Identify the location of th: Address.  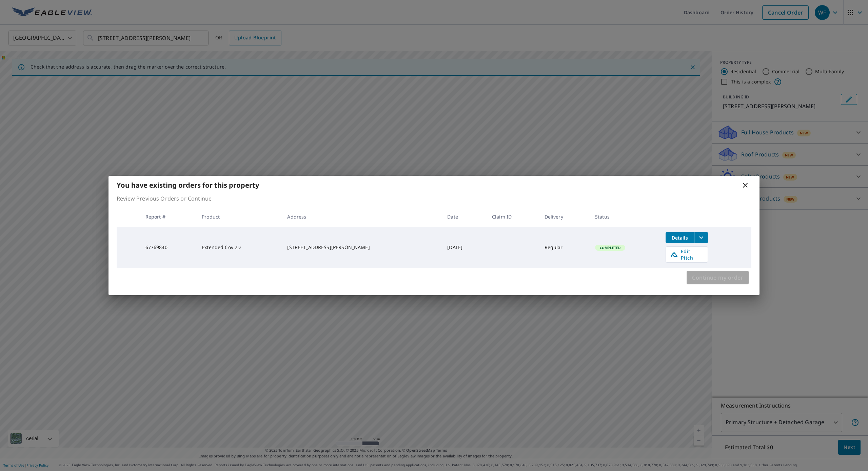
(362, 216).